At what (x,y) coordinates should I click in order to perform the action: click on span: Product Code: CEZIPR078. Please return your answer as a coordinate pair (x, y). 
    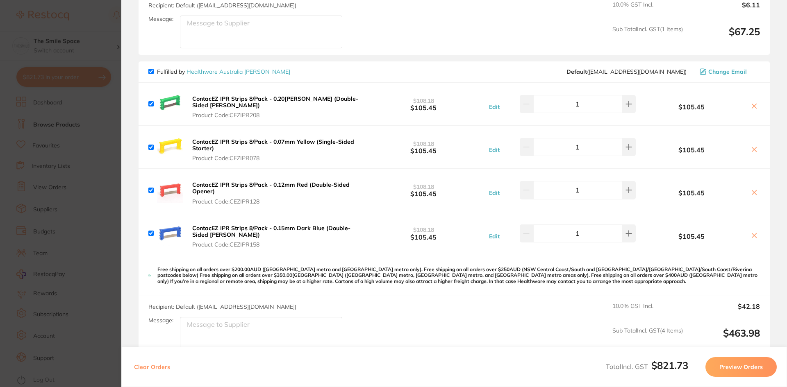
    Looking at the image, I should click on (276, 158).